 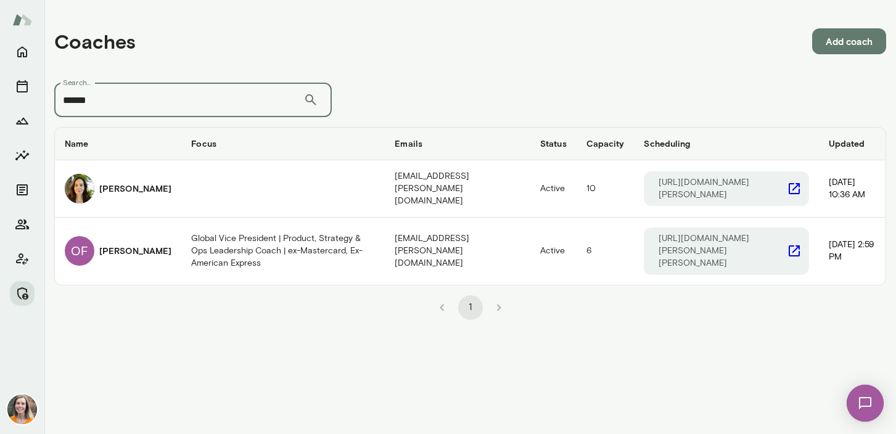 What do you see at coordinates (605, 251) in the screenshot?
I see `td: 6` at bounding box center [605, 251].